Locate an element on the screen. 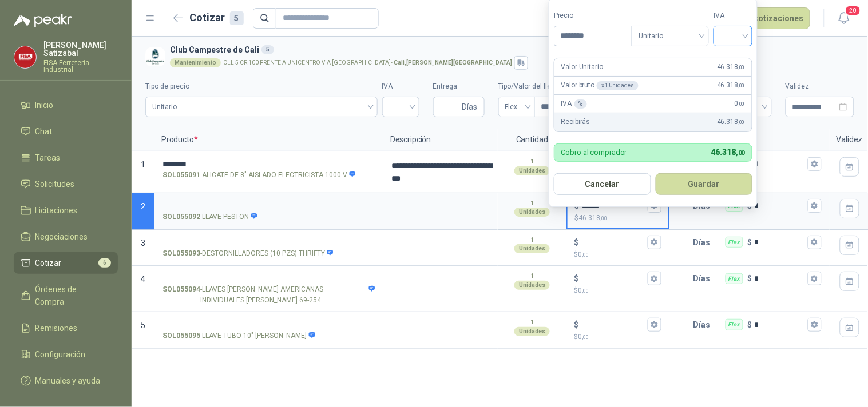 The width and height of the screenshot is (868, 407). span: Órdenes de Compra is located at coordinates (71, 296).